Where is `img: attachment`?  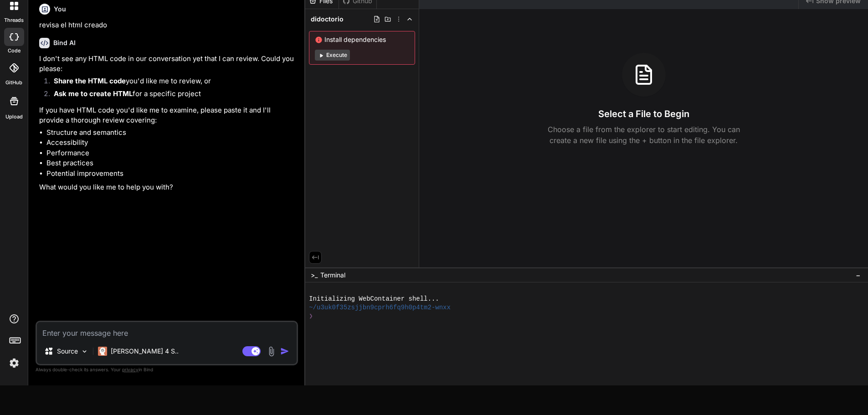
img: attachment is located at coordinates (271, 351).